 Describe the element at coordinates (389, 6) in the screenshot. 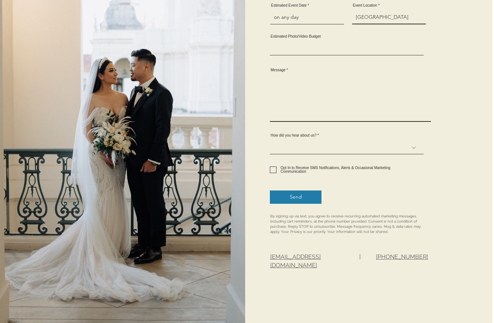

I see `label: Event Location` at that location.